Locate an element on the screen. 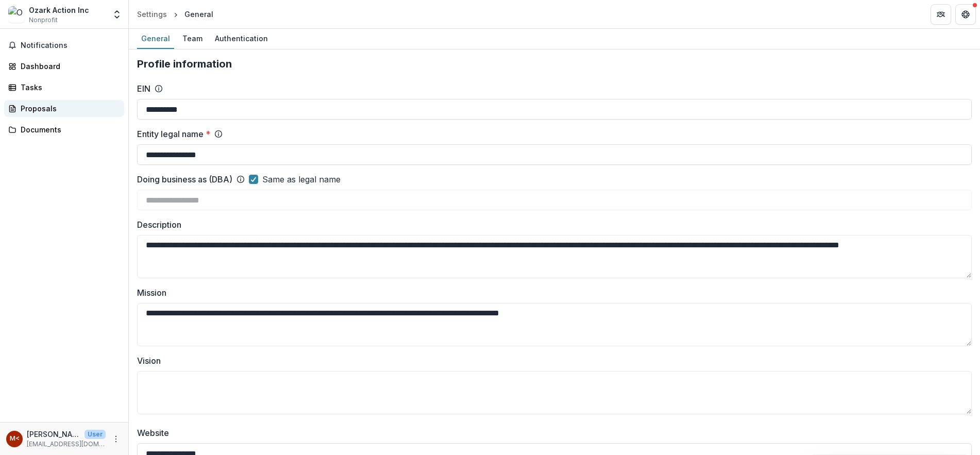 Image resolution: width=980 pixels, height=455 pixels. div: Ozark Action Inc is located at coordinates (59, 10).